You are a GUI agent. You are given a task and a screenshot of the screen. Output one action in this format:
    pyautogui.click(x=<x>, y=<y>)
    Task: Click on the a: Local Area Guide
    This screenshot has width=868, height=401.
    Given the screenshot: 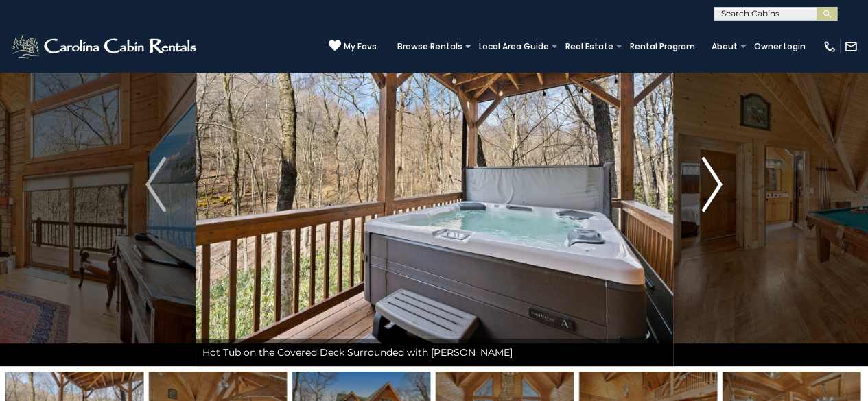 What is the action you would take?
    pyautogui.click(x=514, y=47)
    